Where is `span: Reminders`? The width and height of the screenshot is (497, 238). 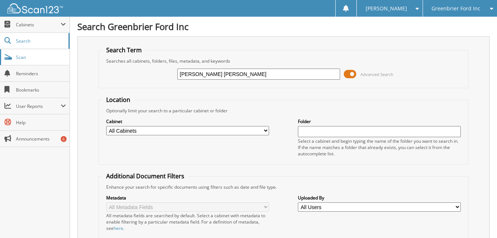
span: Reminders is located at coordinates (41, 73).